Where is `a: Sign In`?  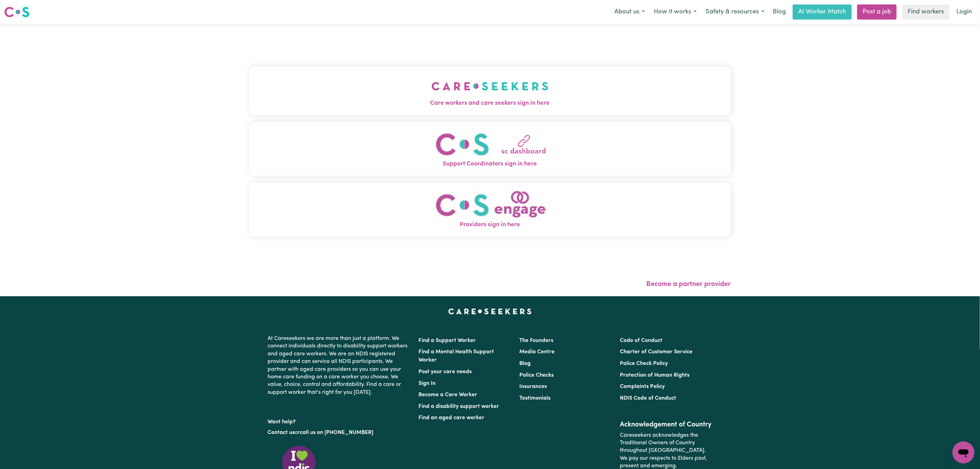 a: Sign In is located at coordinates (428, 383).